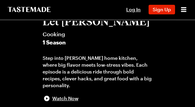  Describe the element at coordinates (133, 10) in the screenshot. I see `button: Log In` at that location.